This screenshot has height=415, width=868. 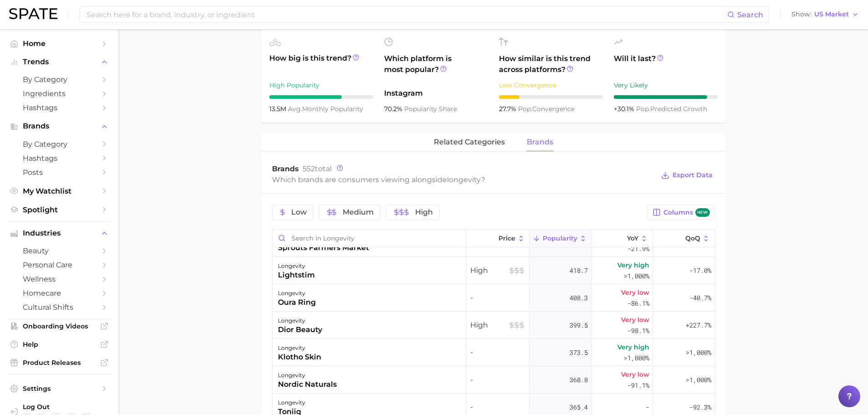 What do you see at coordinates (622, 238) in the screenshot?
I see `button: YoY` at bounding box center [622, 238].